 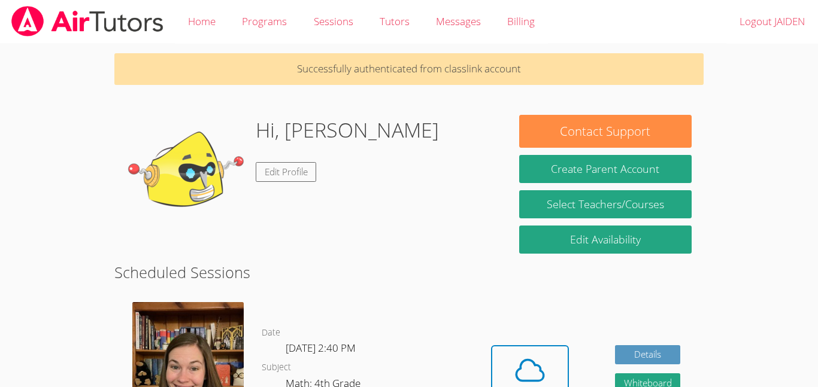 I want to click on button: Contact Support, so click(x=605, y=131).